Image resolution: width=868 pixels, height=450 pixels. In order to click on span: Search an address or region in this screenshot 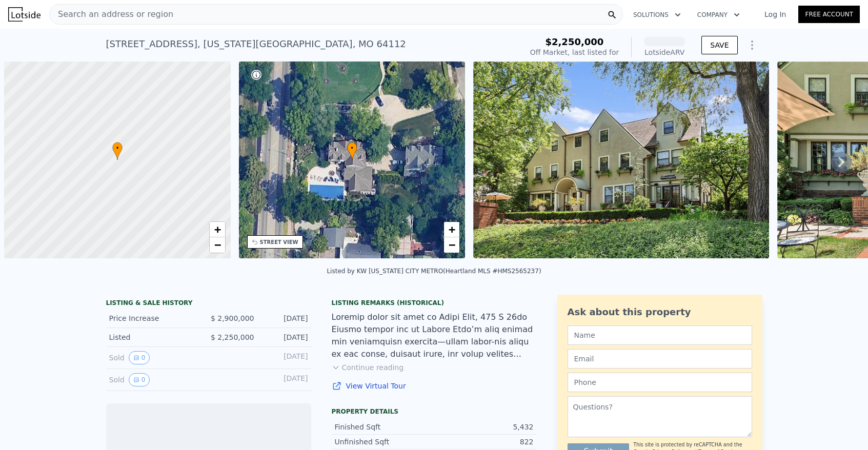, I will do `click(112, 15)`.